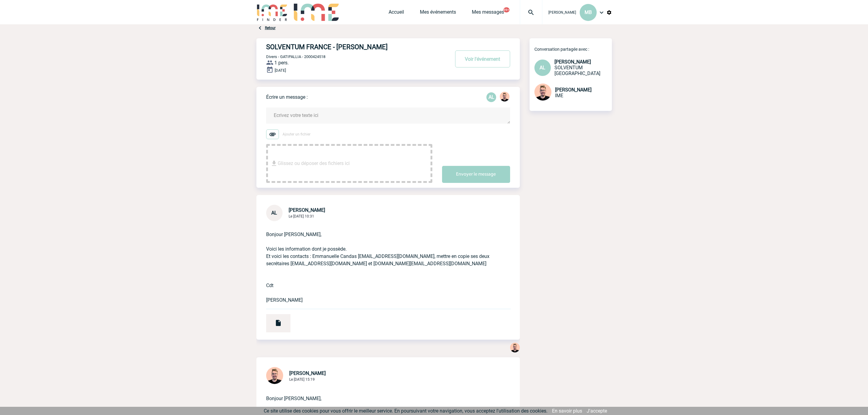 Image resolution: width=868 pixels, height=415 pixels. Describe the element at coordinates (573, 49) in the screenshot. I see `p: Conversation partagée avec :` at that location.